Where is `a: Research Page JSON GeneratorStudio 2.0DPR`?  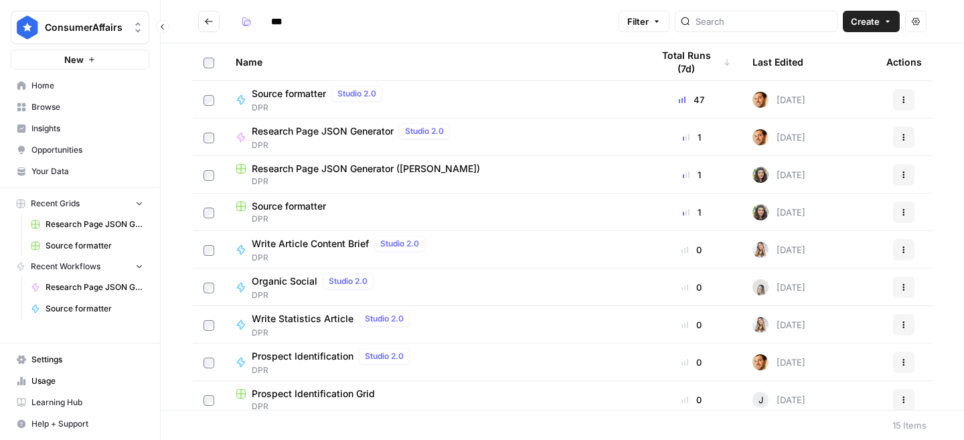
a: Research Page JSON GeneratorStudio 2.0DPR is located at coordinates (433, 137).